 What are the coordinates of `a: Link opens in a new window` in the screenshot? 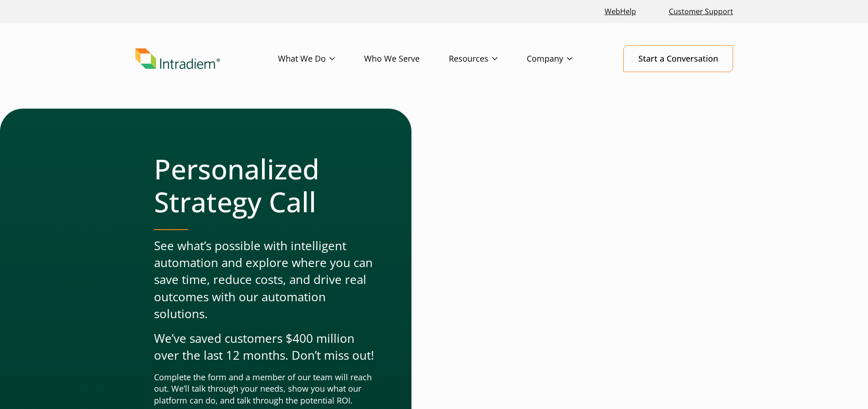 It's located at (620, 11).